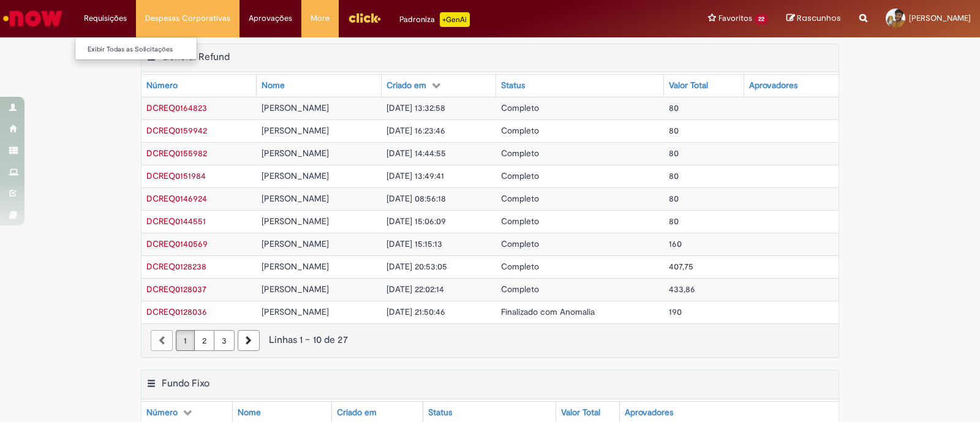 This screenshot has height=422, width=980. What do you see at coordinates (813, 18) in the screenshot?
I see `a: Rascunhos` at bounding box center [813, 18].